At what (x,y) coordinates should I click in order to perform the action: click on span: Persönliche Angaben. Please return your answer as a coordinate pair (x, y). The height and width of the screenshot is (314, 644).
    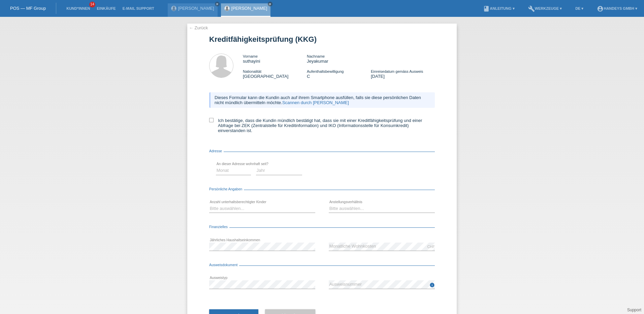
    Looking at the image, I should click on (226, 189).